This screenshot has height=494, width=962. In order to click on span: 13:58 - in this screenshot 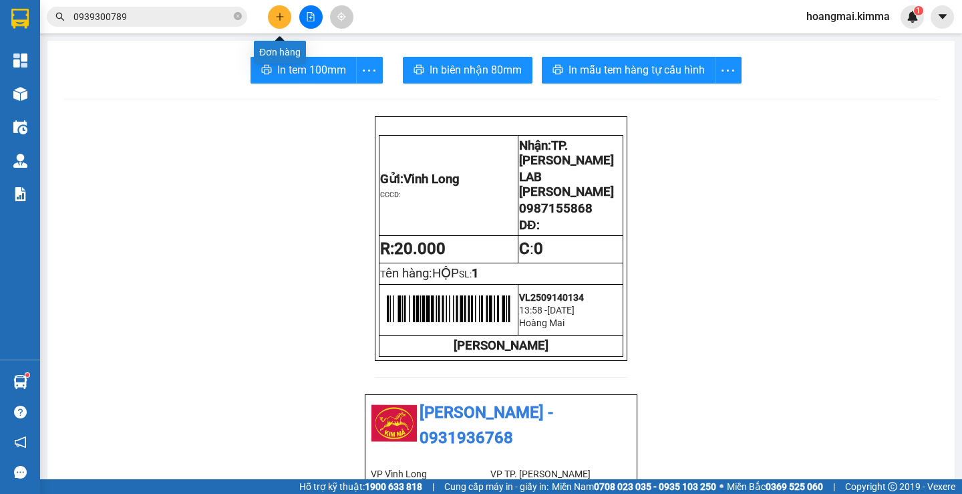, I will do `click(533, 310)`.